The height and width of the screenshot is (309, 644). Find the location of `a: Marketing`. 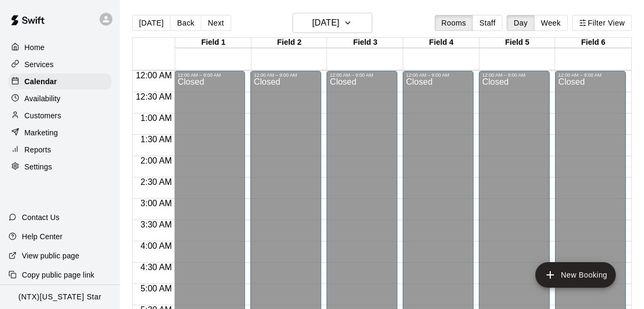

a: Marketing is located at coordinates (60, 133).